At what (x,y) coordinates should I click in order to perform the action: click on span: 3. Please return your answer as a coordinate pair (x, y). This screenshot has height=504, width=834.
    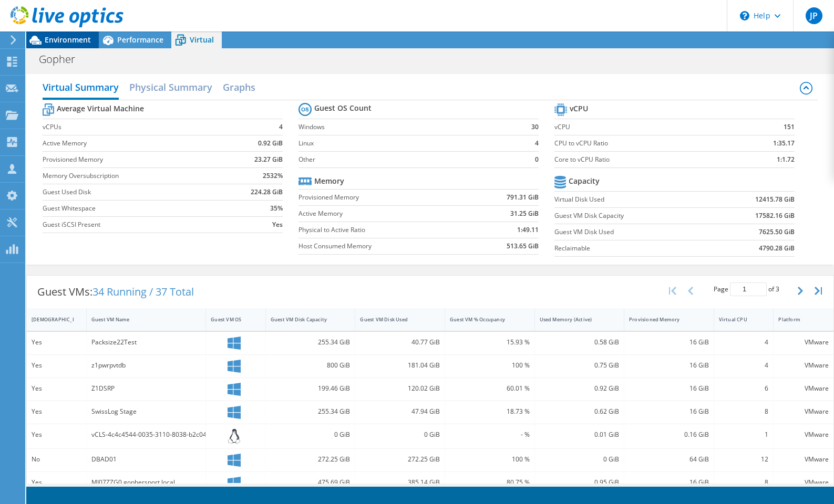
    Looking at the image, I should click on (777, 288).